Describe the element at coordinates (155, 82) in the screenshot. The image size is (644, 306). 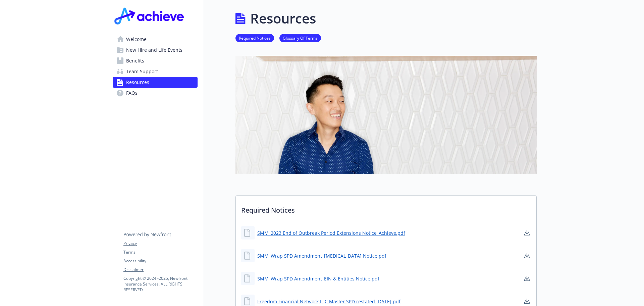
I see `a: Resources` at that location.